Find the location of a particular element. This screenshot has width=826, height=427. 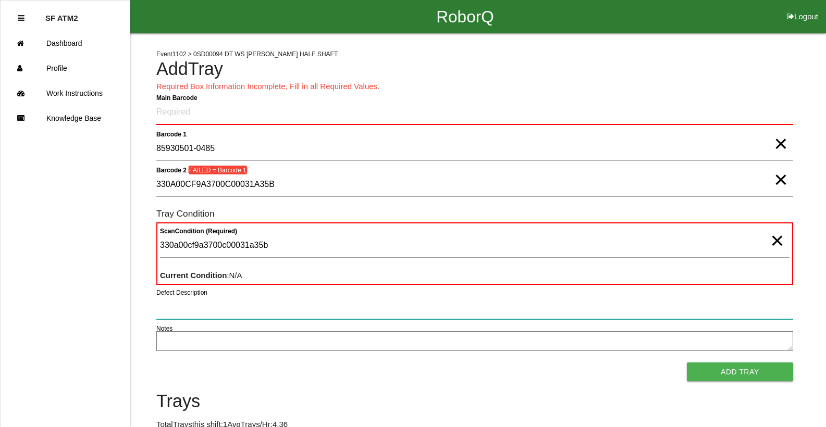

h6: Tray Condition is located at coordinates (475, 214).